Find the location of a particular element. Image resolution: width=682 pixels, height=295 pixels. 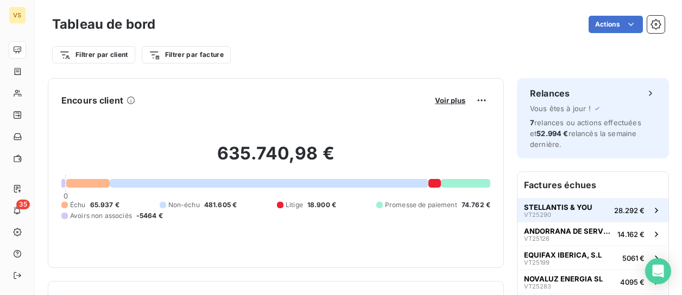

span: 35 is located at coordinates (23, 205).